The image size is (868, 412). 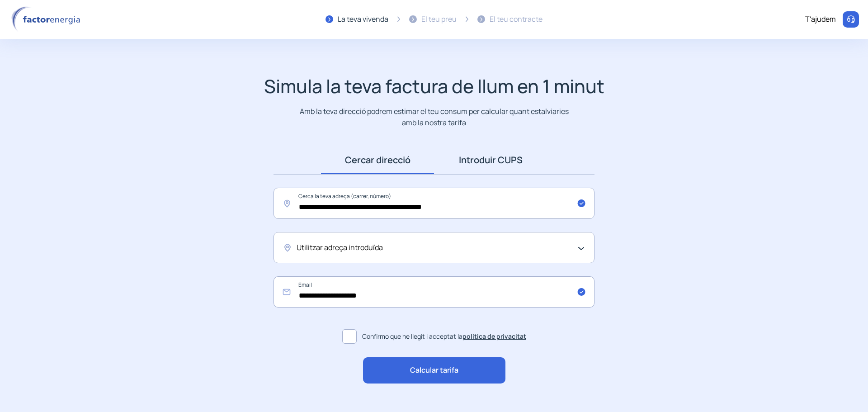 I want to click on span: Calcular tarifa, so click(x=434, y=371).